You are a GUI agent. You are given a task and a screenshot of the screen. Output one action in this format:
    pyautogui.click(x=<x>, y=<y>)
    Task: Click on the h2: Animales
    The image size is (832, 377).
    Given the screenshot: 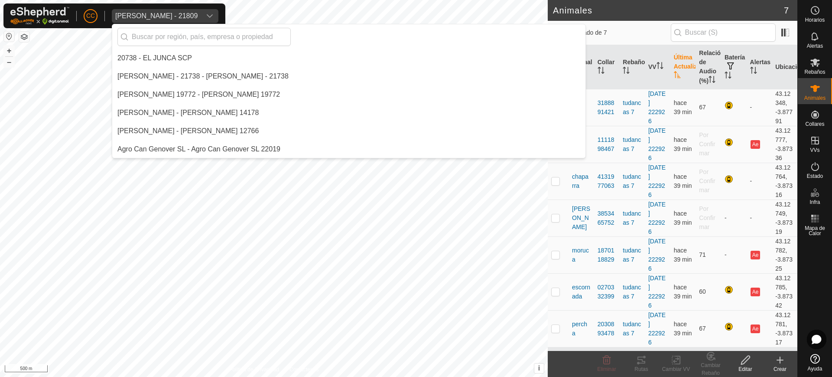 What is the action you would take?
    pyautogui.click(x=668, y=10)
    